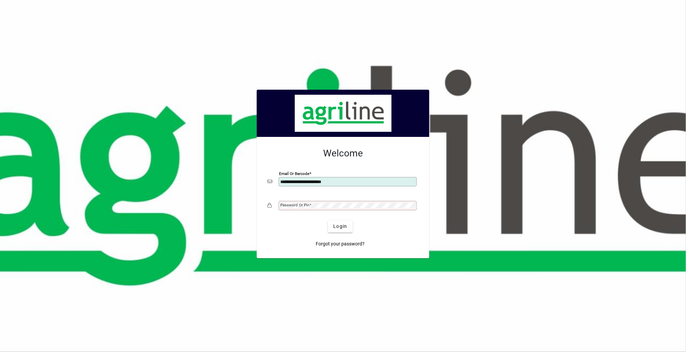 The image size is (686, 352). Describe the element at coordinates (340, 226) in the screenshot. I see `span: Login` at that location.